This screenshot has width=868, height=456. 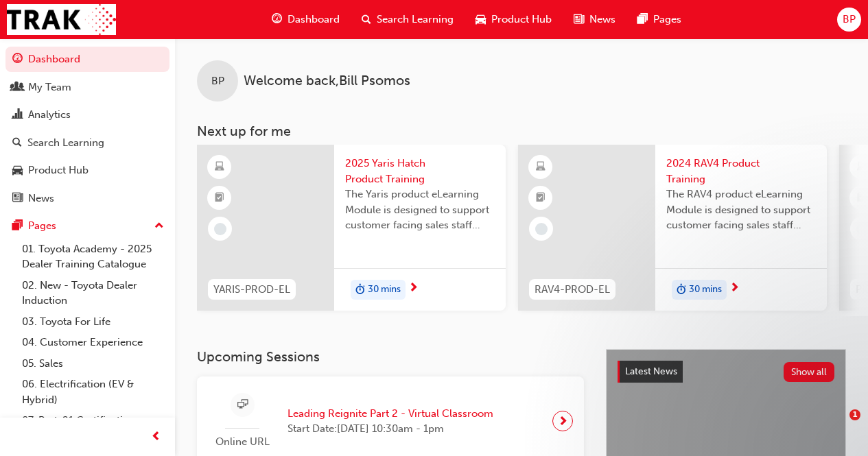 What do you see at coordinates (87, 129) in the screenshot?
I see `button: DashboardMy TeamAnalyticsSearch LearningProduct HubNews` at bounding box center [87, 129].